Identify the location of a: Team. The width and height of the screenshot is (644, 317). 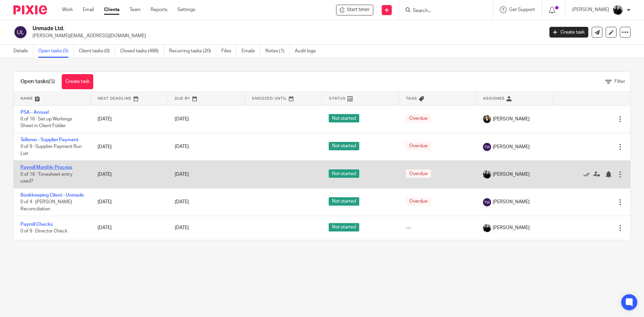
(135, 10).